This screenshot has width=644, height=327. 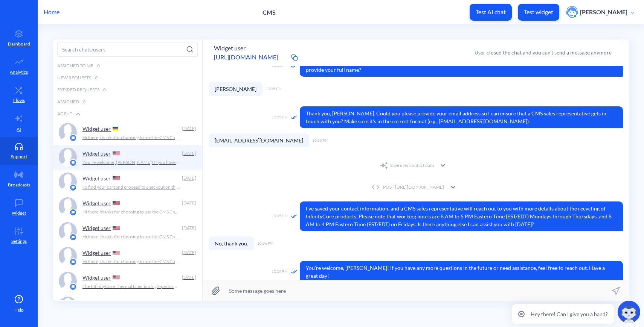 I want to click on p: Widget, so click(x=19, y=213).